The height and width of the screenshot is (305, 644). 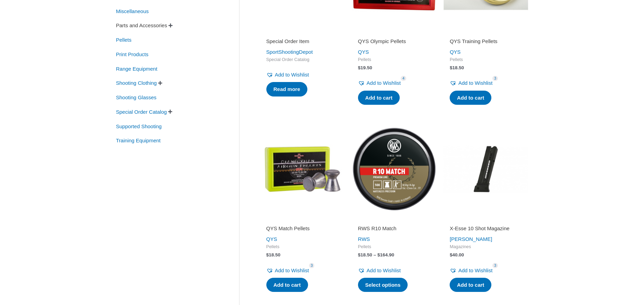 What do you see at coordinates (486, 230) in the screenshot?
I see `a: X-Esse 10 Shot Magazine` at bounding box center [486, 230].